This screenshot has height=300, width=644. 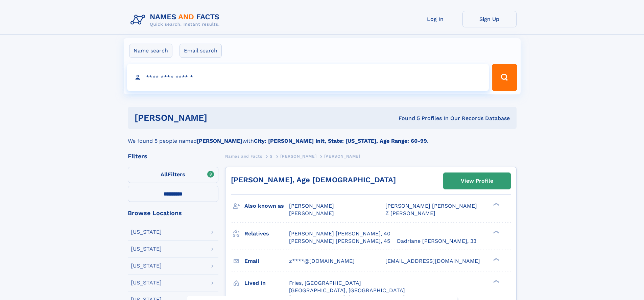 What do you see at coordinates (267, 234) in the screenshot?
I see `h3: Relatives` at bounding box center [267, 234].